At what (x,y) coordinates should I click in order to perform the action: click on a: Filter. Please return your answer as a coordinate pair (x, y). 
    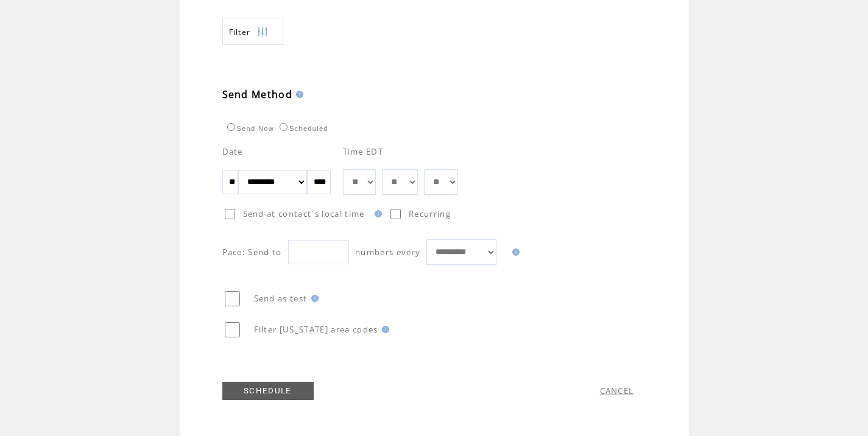
    Looking at the image, I should click on (253, 31).